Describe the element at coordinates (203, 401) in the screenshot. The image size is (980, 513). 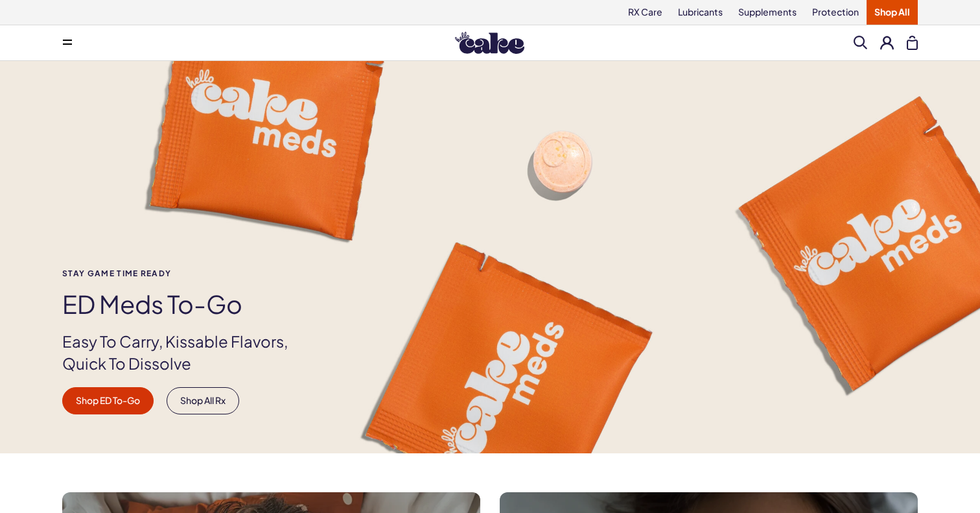
I see `a: Shop All Rx` at that location.